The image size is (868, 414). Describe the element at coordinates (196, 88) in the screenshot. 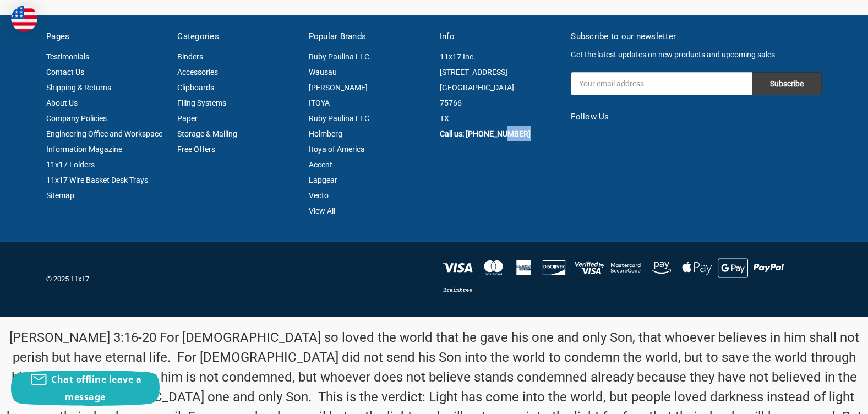

I see `a: Clipboards` at that location.